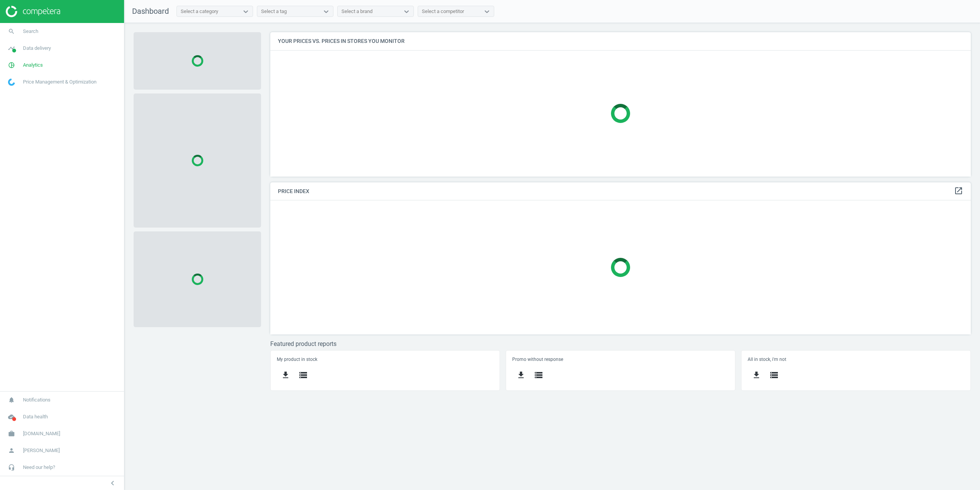 The width and height of the screenshot is (980, 490). I want to click on span: Search, so click(31, 31).